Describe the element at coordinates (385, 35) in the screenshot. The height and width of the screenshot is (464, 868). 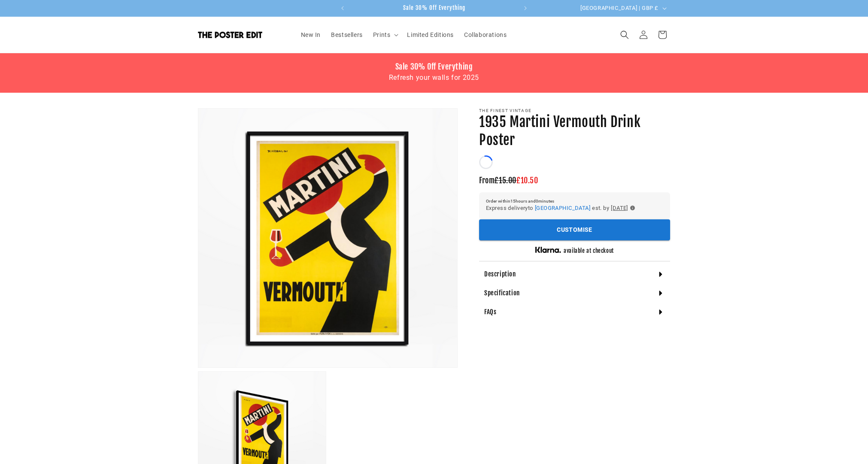
I see `summary: Prints` at that location.